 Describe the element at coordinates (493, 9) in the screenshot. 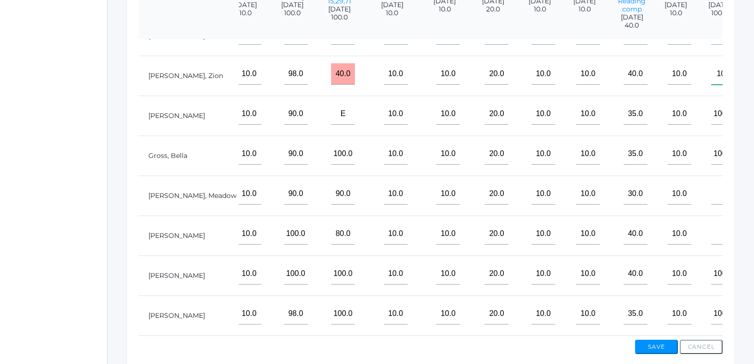

I see `span: 20.0` at that location.